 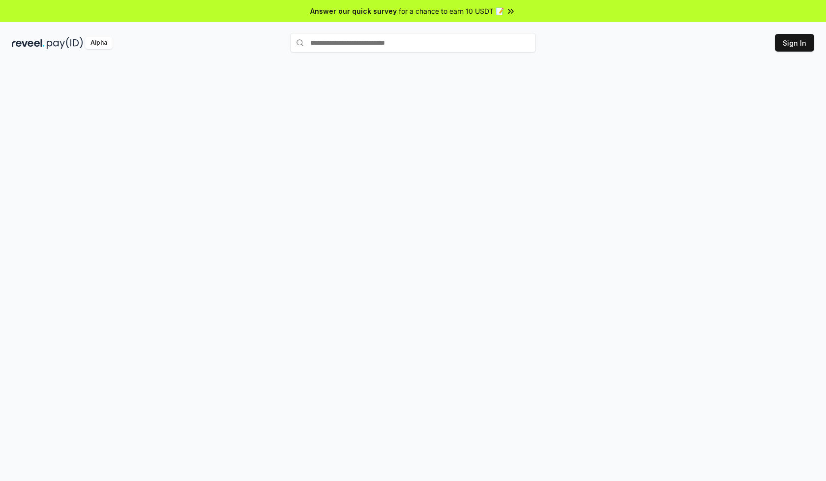 What do you see at coordinates (28, 43) in the screenshot?
I see `img: reveel_dark` at bounding box center [28, 43].